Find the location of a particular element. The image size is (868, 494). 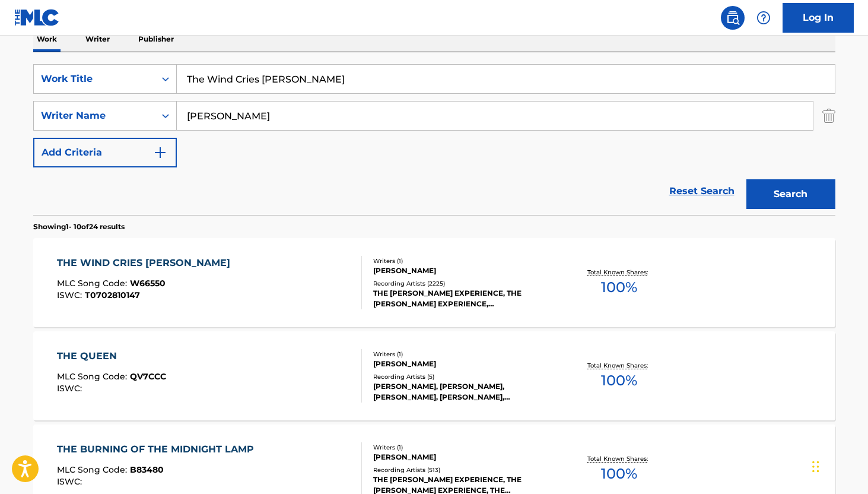

button: Add Criteria is located at coordinates (105, 153).